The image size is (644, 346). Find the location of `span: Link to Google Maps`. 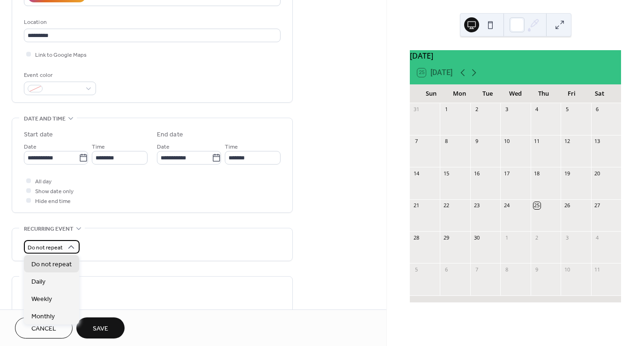

span: Link to Google Maps is located at coordinates (61, 55).